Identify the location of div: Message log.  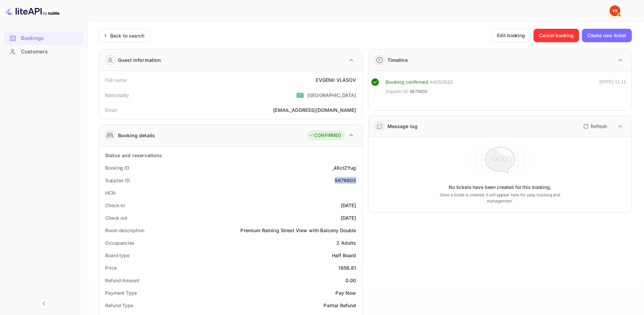
(403, 126).